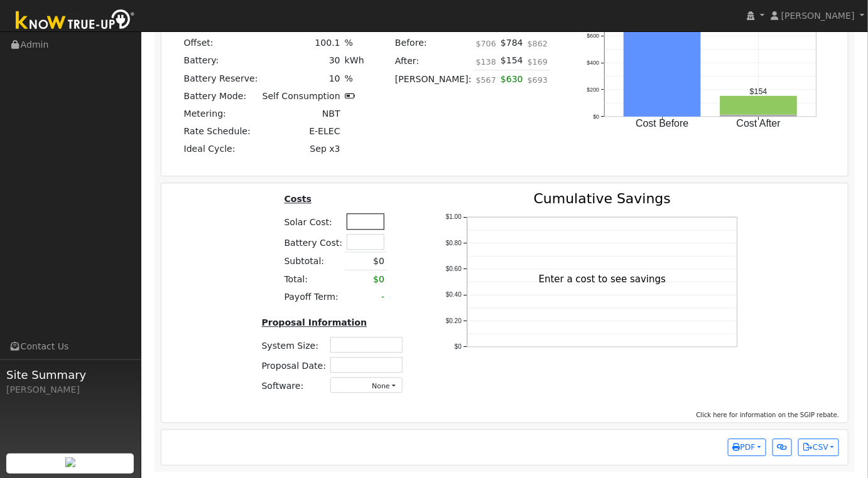 The image size is (868, 478). What do you see at coordinates (485, 83) in the screenshot?
I see `td: $567` at bounding box center [485, 83].